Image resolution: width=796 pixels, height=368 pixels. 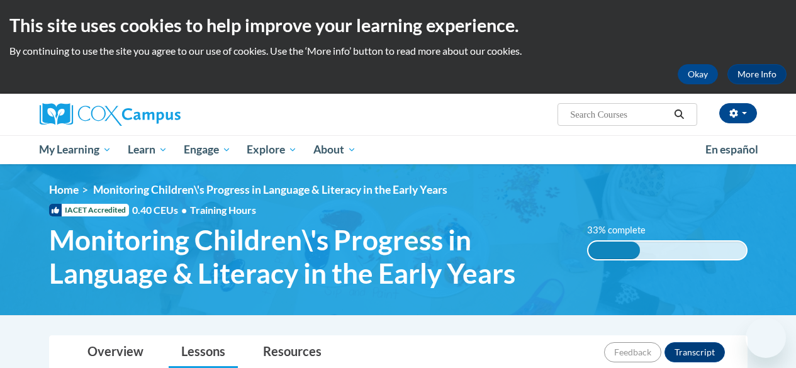 I want to click on span: Training Hours, so click(x=223, y=210).